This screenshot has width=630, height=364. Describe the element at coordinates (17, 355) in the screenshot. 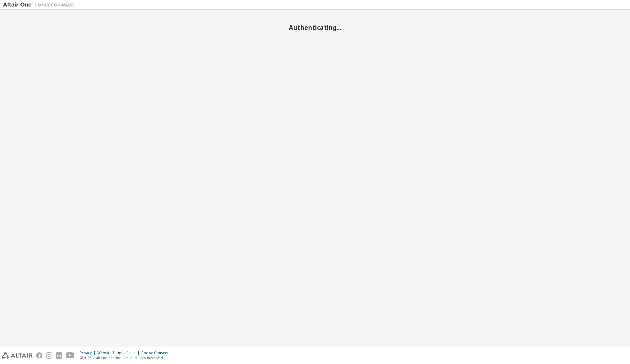

I see `img: altair_logo.svg` at that location.